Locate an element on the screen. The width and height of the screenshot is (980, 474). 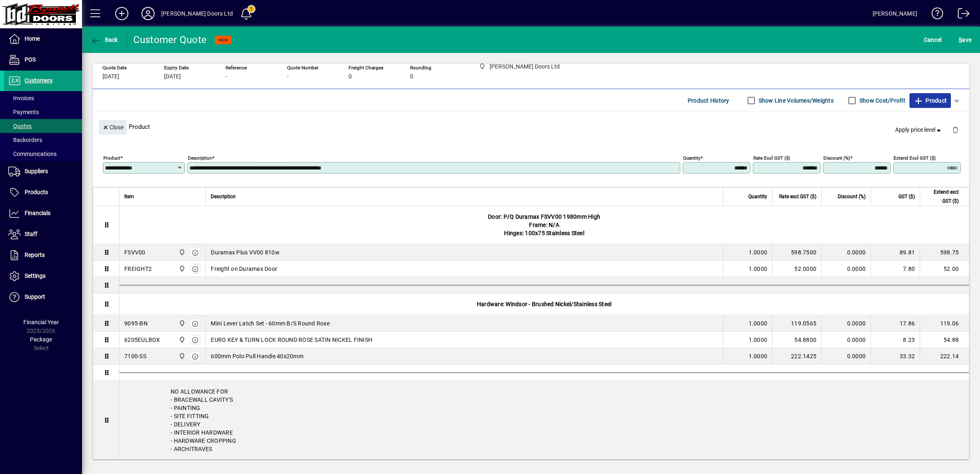
span: EURO KEY & TURN LOCK ROUND ROSE SATIN NICKEL FINISH is located at coordinates (291, 340).